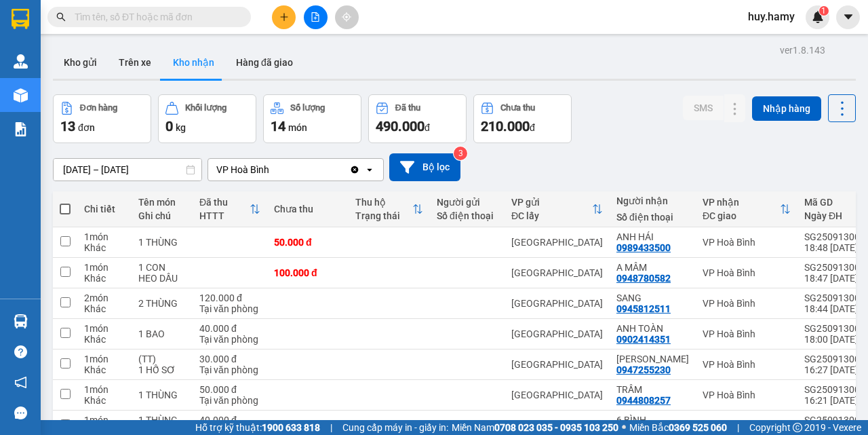  What do you see at coordinates (20, 129) in the screenshot?
I see `img: solution-icon` at bounding box center [20, 129].